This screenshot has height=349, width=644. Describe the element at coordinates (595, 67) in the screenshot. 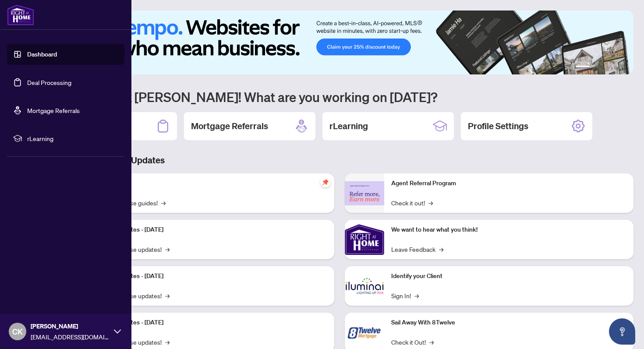

I see `button: 2` at that location.